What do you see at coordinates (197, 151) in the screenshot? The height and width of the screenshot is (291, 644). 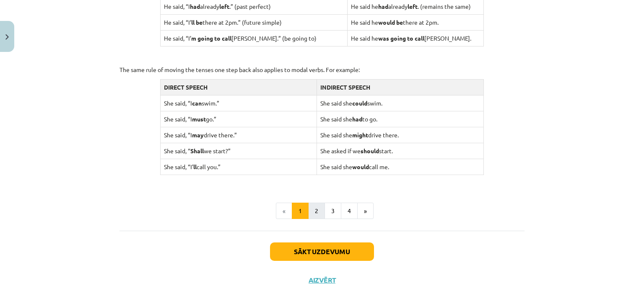 I see `strong: Shall` at bounding box center [197, 151].